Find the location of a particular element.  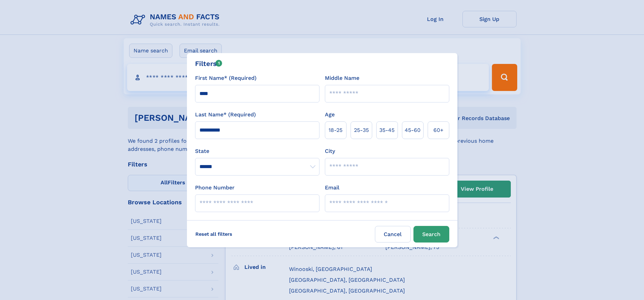

label: City is located at coordinates (330, 151).